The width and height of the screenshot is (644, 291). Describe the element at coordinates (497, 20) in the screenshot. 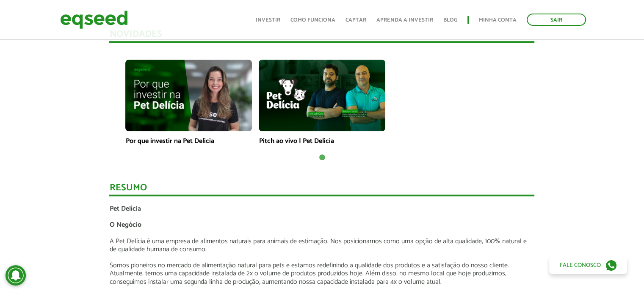

I see `a: Minha conta` at that location.